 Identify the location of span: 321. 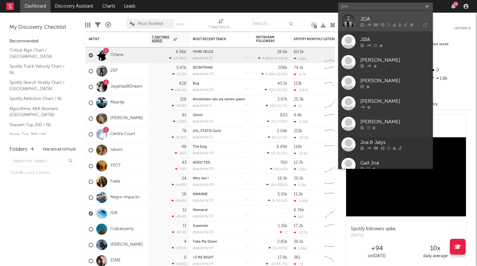
(272, 90).